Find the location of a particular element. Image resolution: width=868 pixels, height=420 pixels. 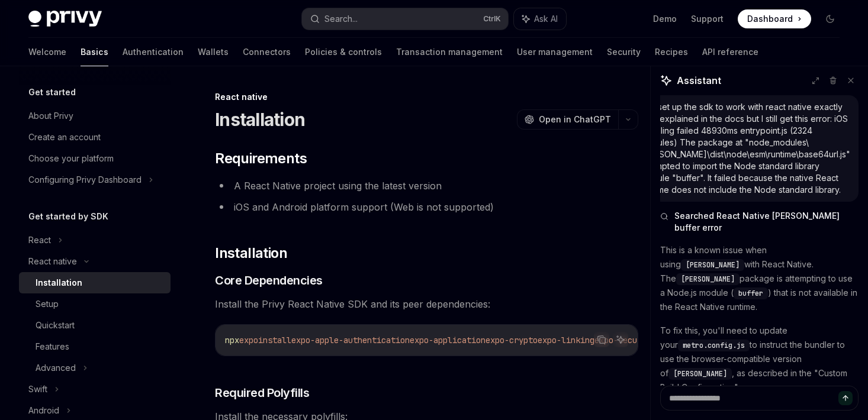

a: About Privy is located at coordinates (95, 116).